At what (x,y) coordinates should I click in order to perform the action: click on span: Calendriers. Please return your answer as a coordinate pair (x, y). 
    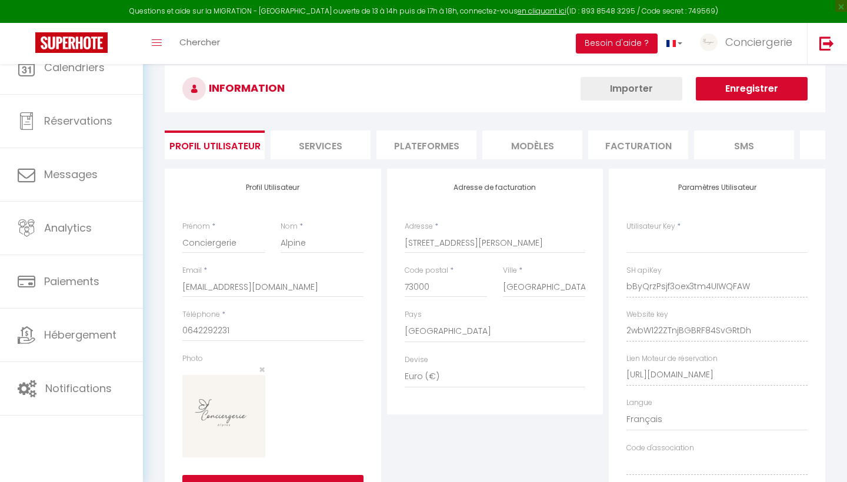
    Looking at the image, I should click on (74, 67).